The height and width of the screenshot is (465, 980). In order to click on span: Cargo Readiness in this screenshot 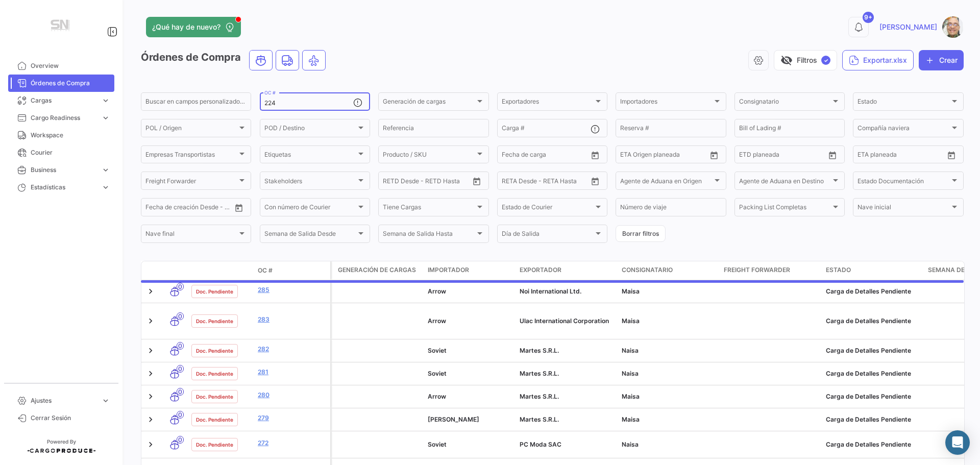, I will do `click(64, 118)`.